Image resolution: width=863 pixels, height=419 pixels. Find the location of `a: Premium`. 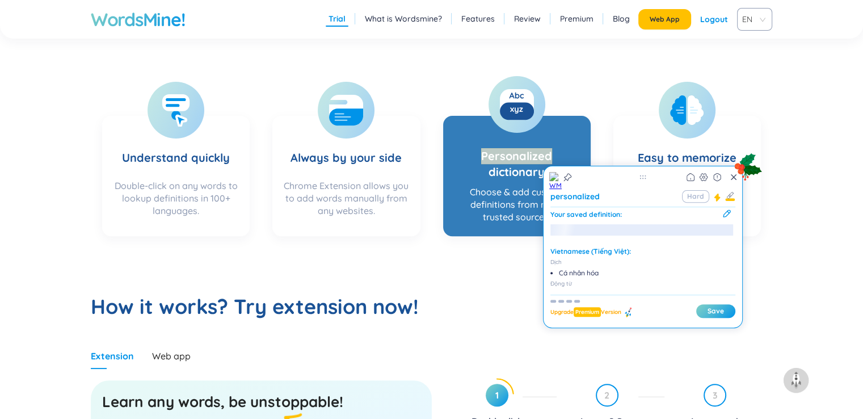

a: Premium is located at coordinates (576, 19).